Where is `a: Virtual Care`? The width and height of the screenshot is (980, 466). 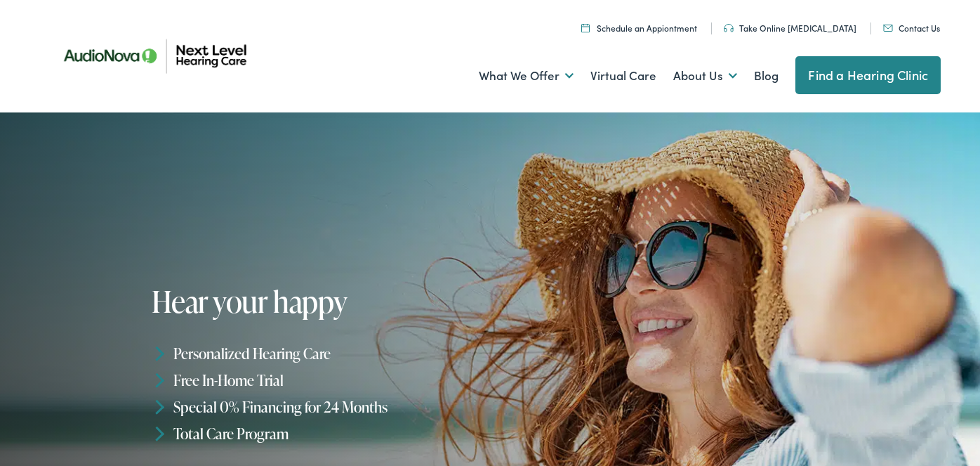 a: Virtual Care is located at coordinates (623, 76).